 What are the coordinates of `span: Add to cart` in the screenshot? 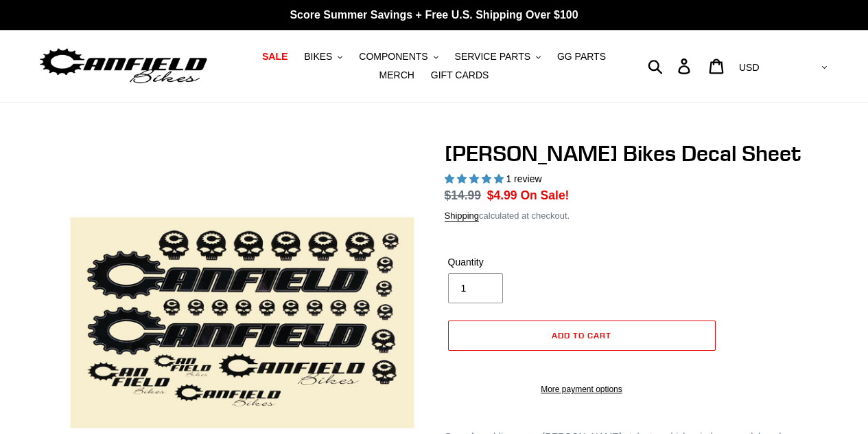 It's located at (581, 335).